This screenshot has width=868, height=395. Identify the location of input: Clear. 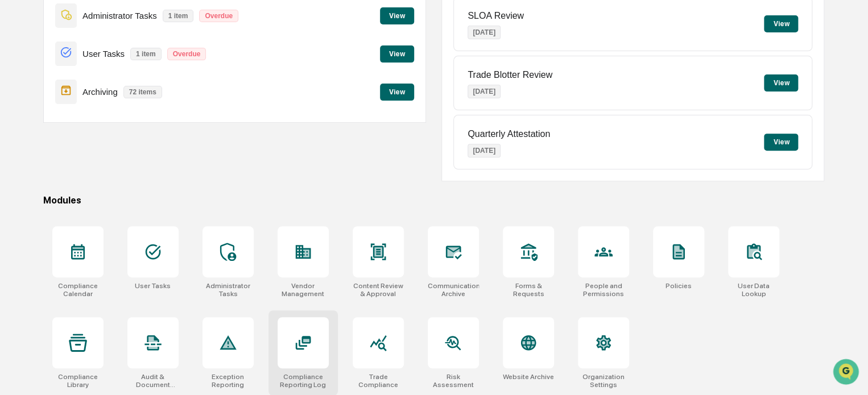
(108, 58).